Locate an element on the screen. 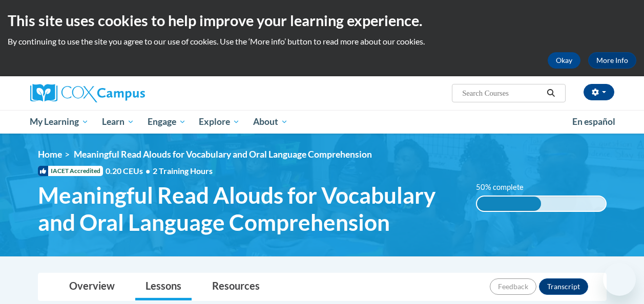 Image resolution: width=644 pixels, height=304 pixels. a: Explore is located at coordinates (219, 122).